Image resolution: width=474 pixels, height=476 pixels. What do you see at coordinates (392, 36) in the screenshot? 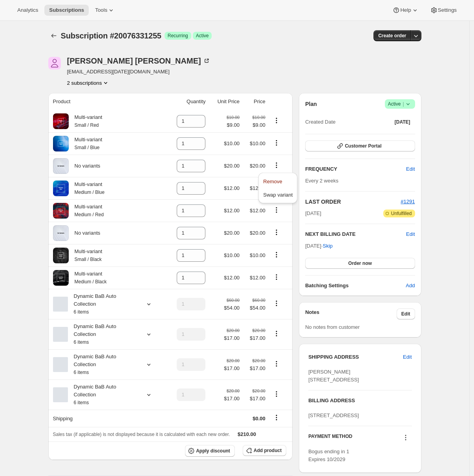
I see `span: Create order` at bounding box center [392, 36].